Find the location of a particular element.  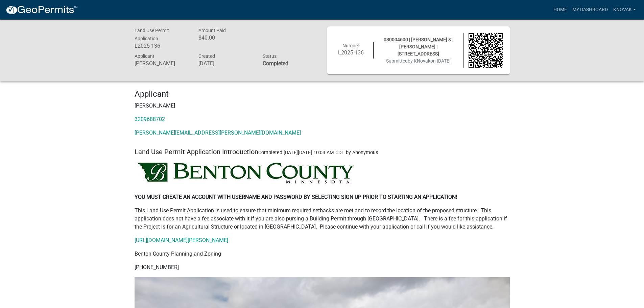

img: BENTON_HEADER_6a8b96a6-b3ba-419c-b71a-ca67a580911a.jfif is located at coordinates (246, 173).